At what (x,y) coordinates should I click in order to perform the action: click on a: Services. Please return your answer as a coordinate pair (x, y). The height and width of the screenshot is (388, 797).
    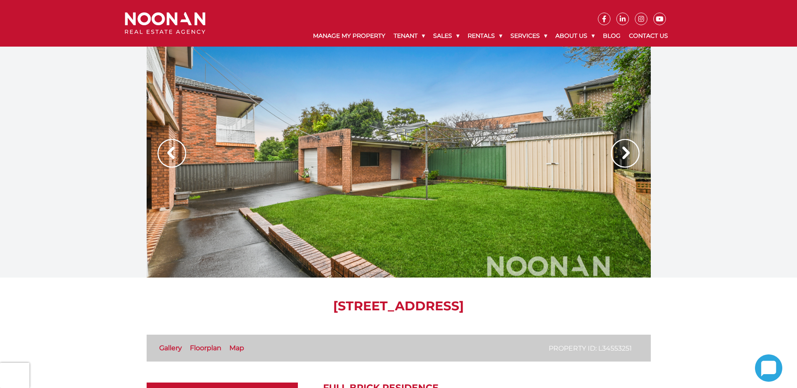
    Looking at the image, I should click on (528, 36).